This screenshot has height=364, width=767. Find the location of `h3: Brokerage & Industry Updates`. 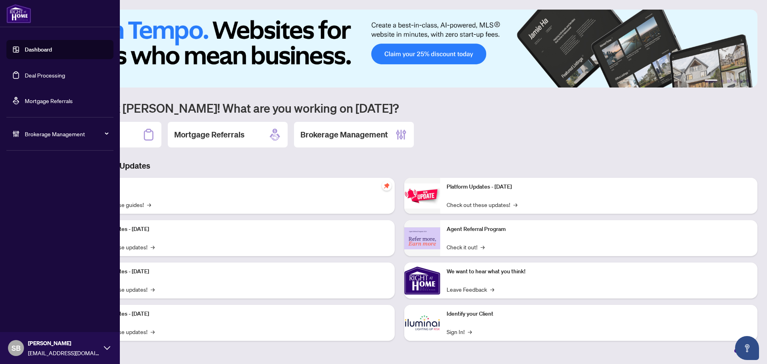

h3: Brokerage & Industry Updates is located at coordinates (400, 166).